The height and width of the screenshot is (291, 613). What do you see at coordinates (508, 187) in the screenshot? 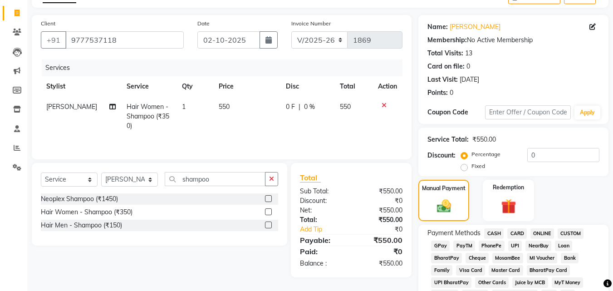
I see `label: Redemption` at bounding box center [508, 187].